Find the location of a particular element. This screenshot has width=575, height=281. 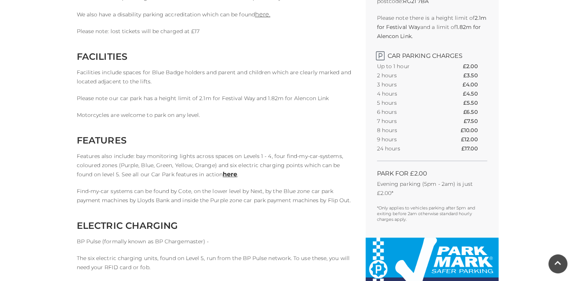

h2: ELECTRIC CHARGING is located at coordinates (216, 225).